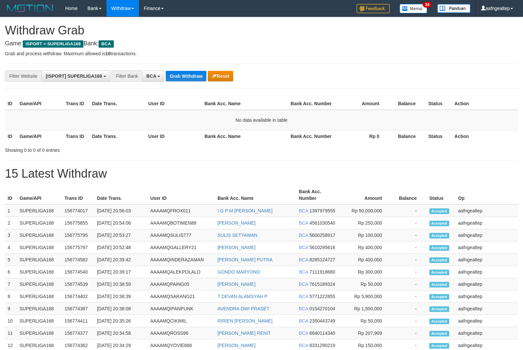 Image resolution: width=523 pixels, height=350 pixels. Describe the element at coordinates (78, 247) in the screenshot. I see `td: 156775797` at that location.